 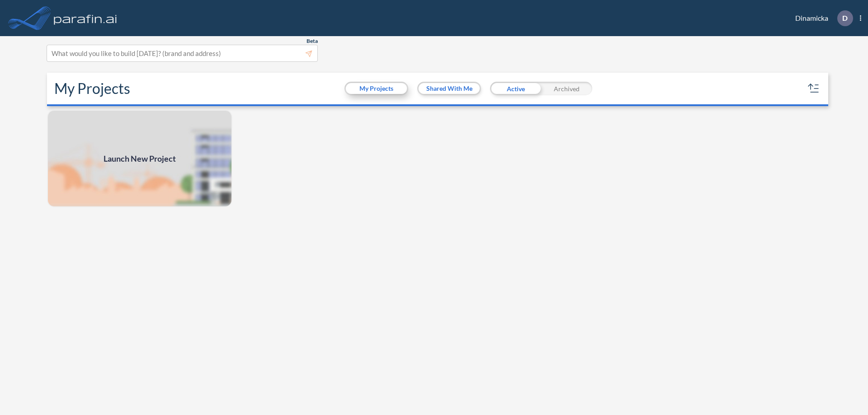 I want to click on button: My Projects, so click(x=376, y=88).